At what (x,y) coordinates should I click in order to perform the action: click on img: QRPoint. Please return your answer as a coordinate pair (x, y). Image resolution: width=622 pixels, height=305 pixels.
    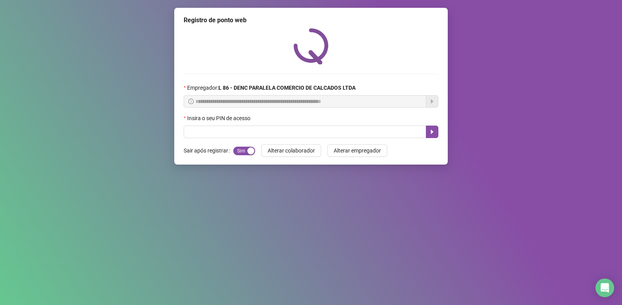
    Looking at the image, I should click on (311, 46).